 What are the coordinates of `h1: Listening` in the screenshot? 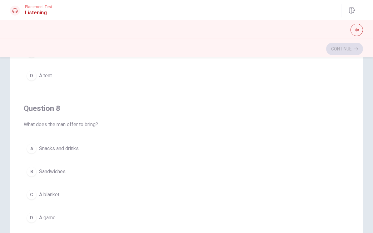 It's located at (38, 13).